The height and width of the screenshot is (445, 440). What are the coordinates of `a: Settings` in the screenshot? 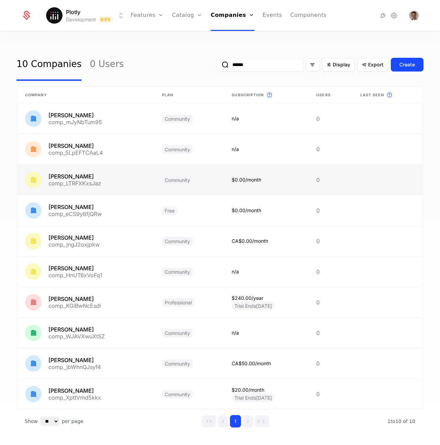 It's located at (394, 15).